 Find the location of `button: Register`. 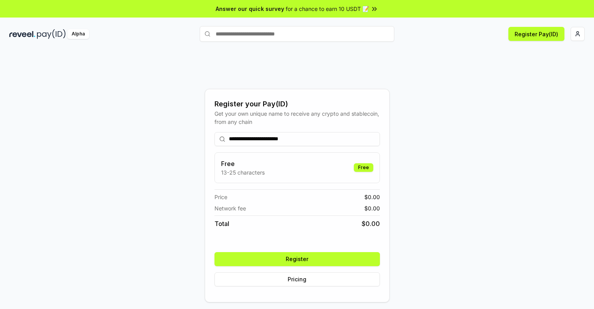

button: Register is located at coordinates (297, 259).